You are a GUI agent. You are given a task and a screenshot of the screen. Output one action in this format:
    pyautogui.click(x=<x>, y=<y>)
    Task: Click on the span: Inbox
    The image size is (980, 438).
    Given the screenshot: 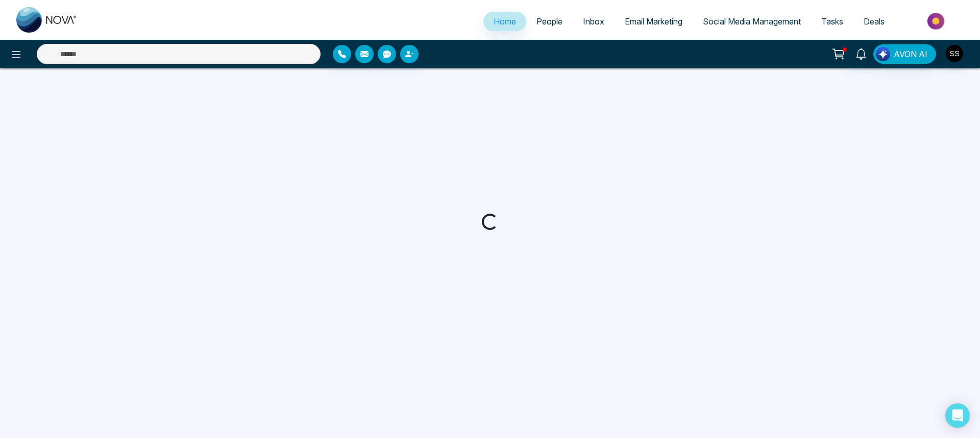 What is the action you would take?
    pyautogui.click(x=593, y=21)
    